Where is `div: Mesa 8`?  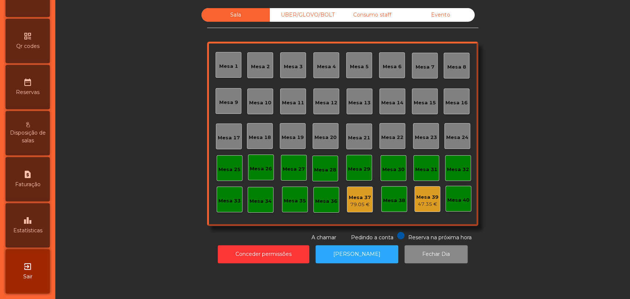
div: Mesa 8 is located at coordinates (456, 67).